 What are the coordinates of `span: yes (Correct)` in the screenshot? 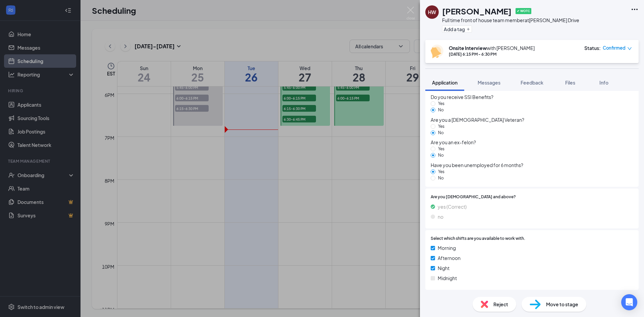 It's located at (452, 207).